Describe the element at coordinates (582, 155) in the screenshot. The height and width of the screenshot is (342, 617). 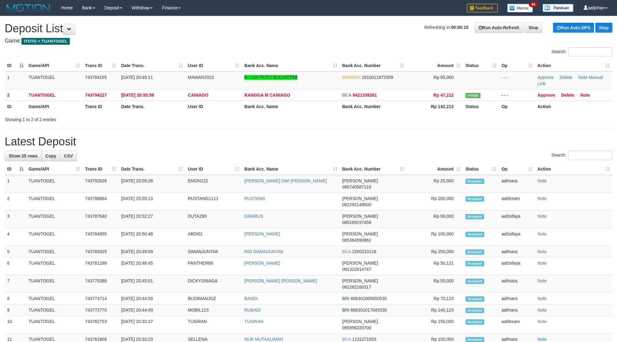
I see `label: Search:` at that location.